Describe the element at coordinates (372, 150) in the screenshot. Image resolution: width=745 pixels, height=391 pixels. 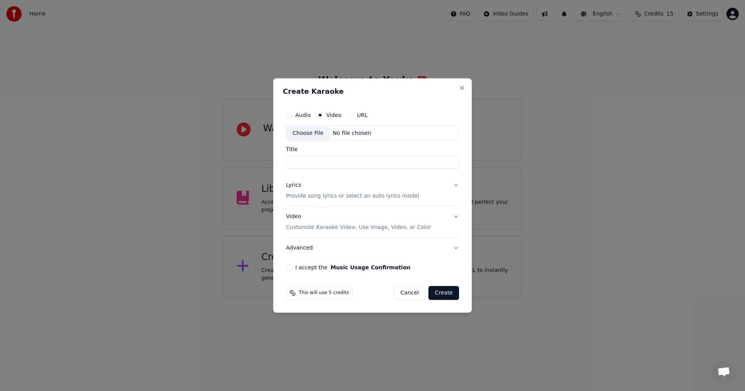
I see `label: Title` at that location.